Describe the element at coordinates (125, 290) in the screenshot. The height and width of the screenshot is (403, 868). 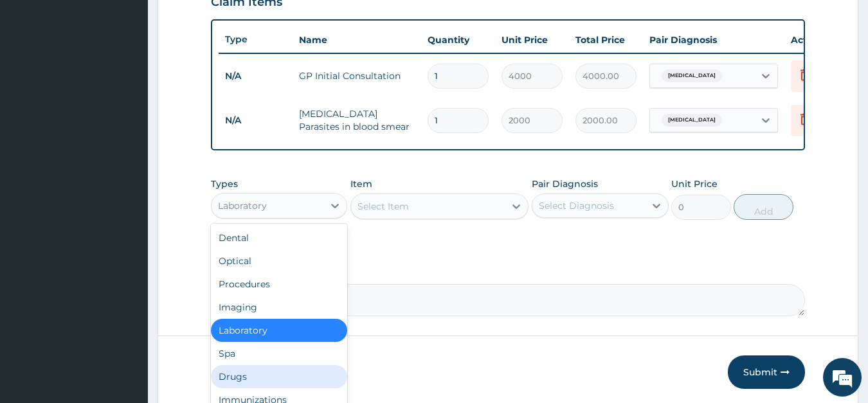
I see `textarea: Type your message and hit 'Enter'` at that location.